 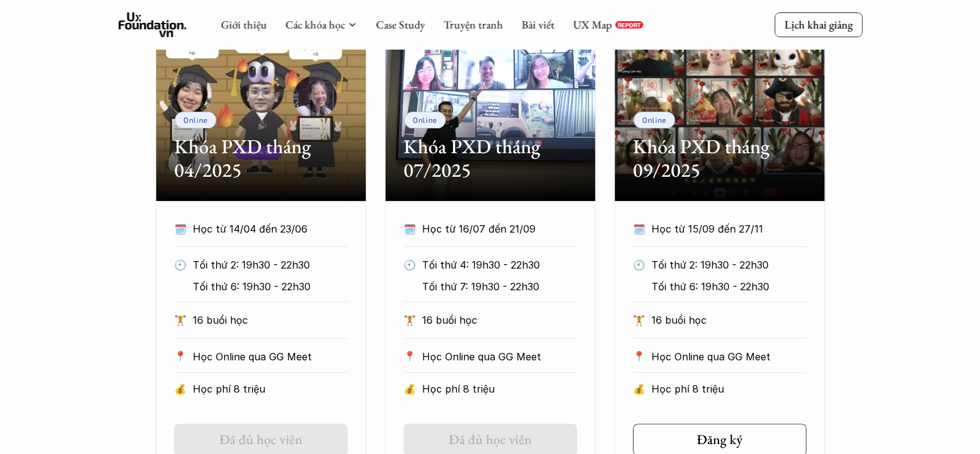 I want to click on a: Case Study, so click(x=400, y=24).